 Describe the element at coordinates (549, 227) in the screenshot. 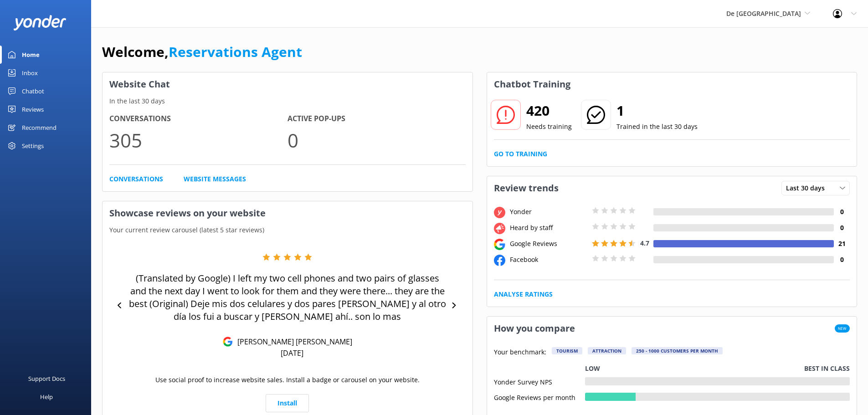

I see `div: Heard by staff` at that location.